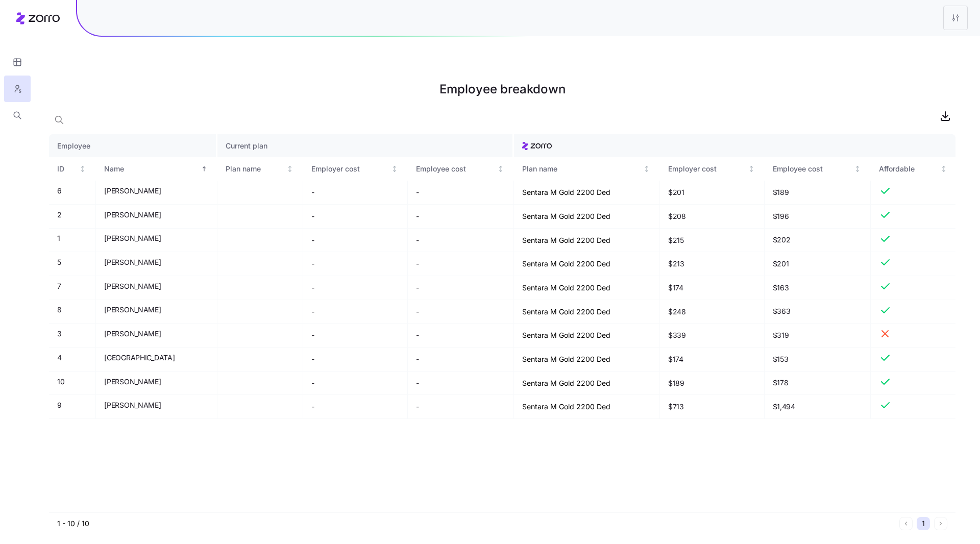  What do you see at coordinates (817, 359) in the screenshot?
I see `span: $153` at bounding box center [817, 359].